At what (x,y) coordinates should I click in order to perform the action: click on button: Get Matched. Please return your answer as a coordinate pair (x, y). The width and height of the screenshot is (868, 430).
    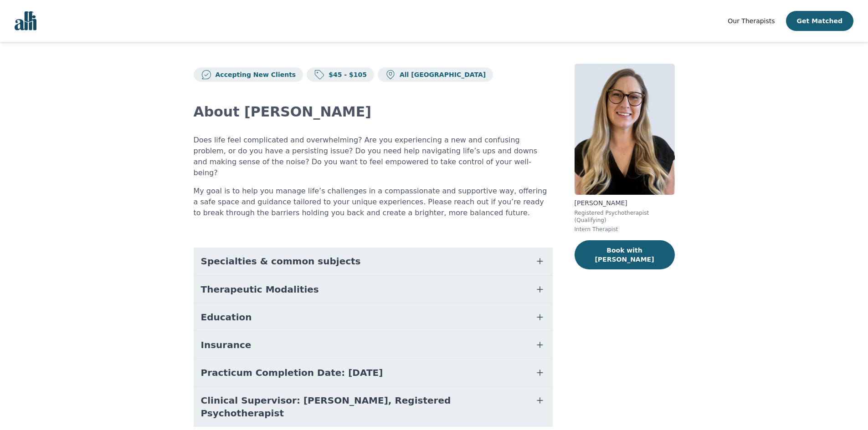
    Looking at the image, I should click on (820, 21).